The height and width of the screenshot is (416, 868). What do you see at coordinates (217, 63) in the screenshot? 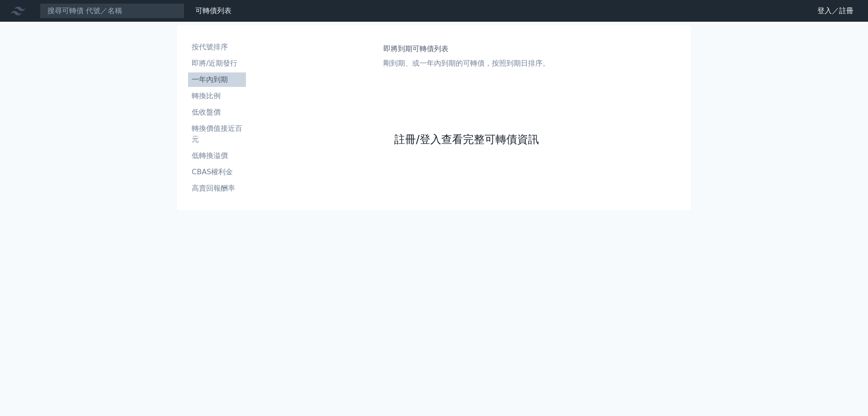
I see `a: 即將/近期發行` at bounding box center [217, 63].